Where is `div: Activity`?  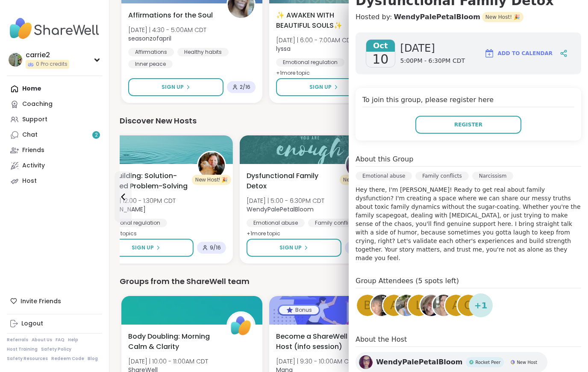 div: Activity is located at coordinates (33, 166).